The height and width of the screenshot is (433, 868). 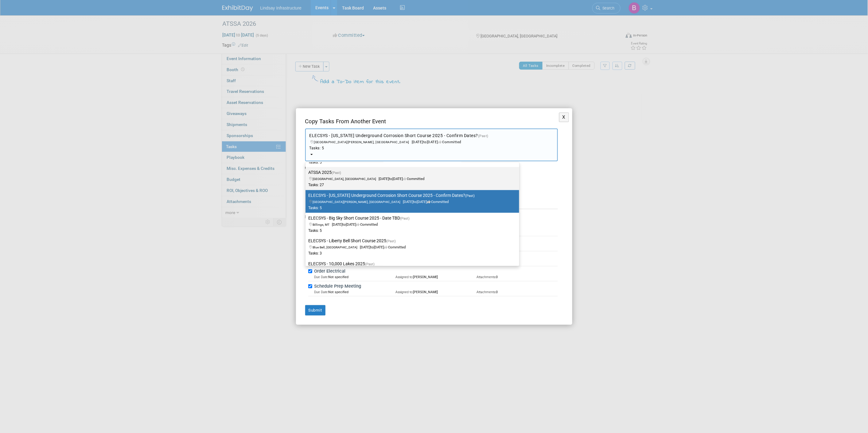 I want to click on div: Tasks: 3, so click(x=408, y=254).